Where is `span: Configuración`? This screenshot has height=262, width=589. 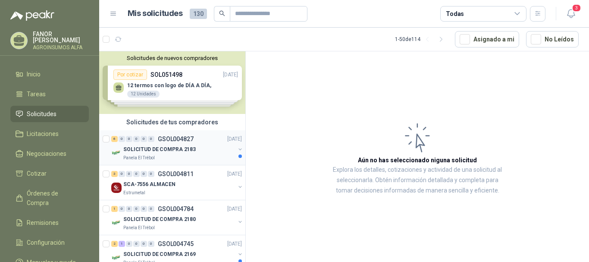 span: Configuración is located at coordinates (46, 242).